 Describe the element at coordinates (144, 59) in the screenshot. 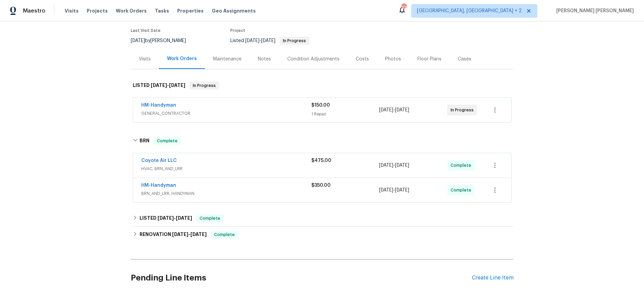

I see `div: Visits` at that location.